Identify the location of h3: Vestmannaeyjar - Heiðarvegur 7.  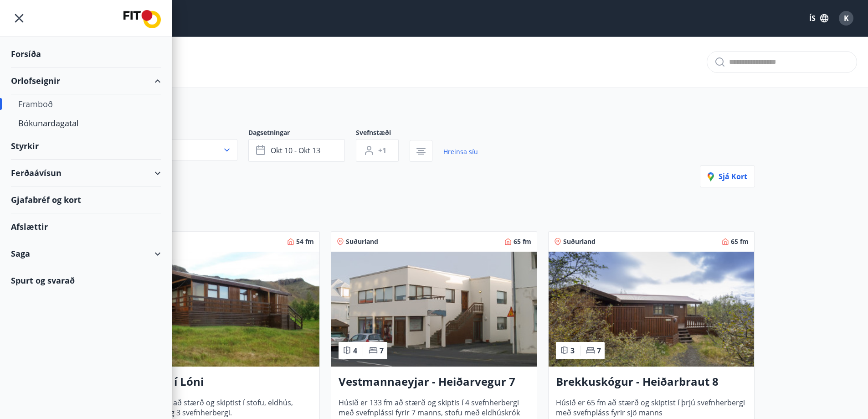
(434, 382).